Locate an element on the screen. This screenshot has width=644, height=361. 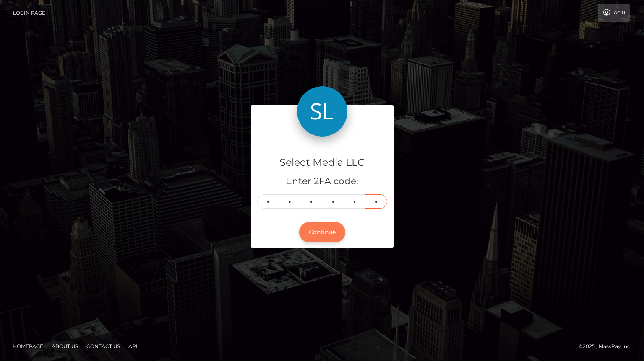
h4: Select Media LLC is located at coordinates (322, 162).